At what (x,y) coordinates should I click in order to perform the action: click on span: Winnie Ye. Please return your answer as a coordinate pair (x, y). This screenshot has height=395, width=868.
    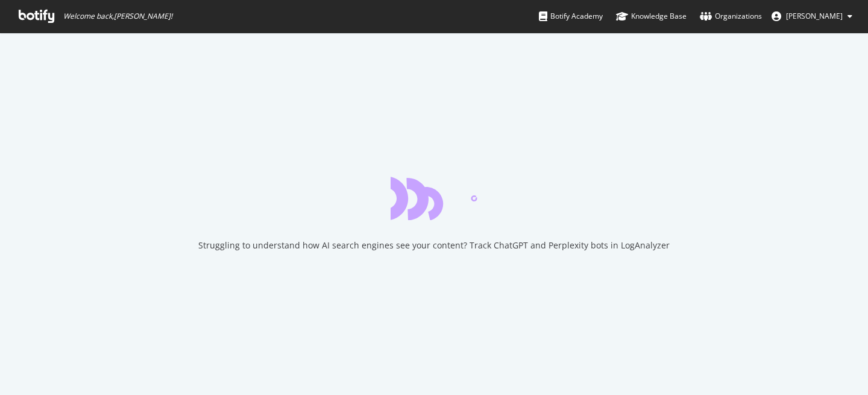
    Looking at the image, I should click on (815, 16).